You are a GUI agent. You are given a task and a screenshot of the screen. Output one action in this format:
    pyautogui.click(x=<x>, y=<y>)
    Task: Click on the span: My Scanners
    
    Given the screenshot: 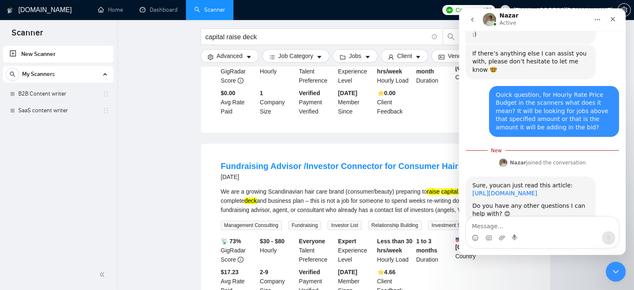 What is the action you would take?
    pyautogui.click(x=38, y=74)
    